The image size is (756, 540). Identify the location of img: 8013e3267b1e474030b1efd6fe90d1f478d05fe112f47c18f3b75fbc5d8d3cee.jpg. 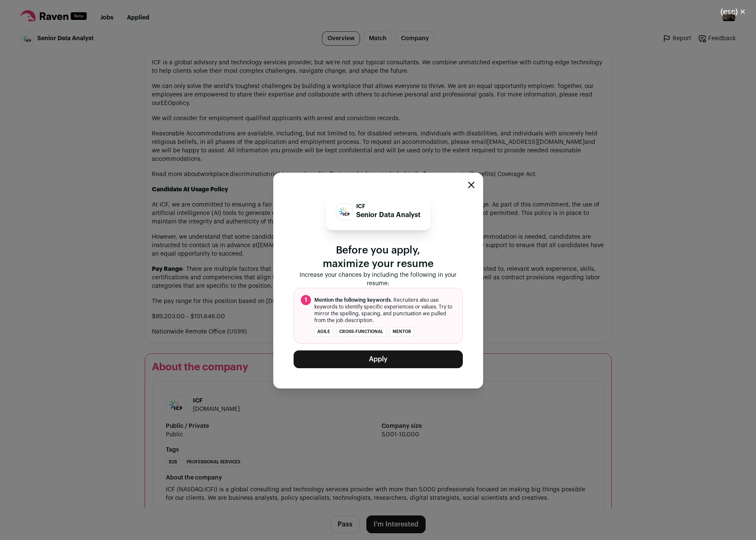
(345, 212).